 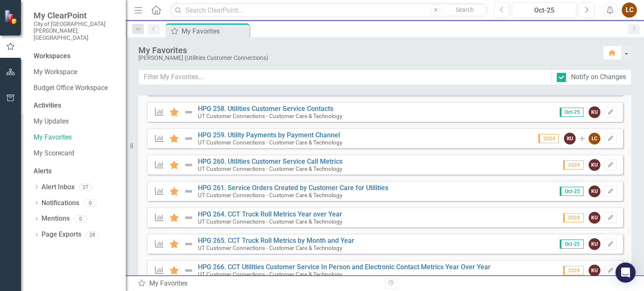 What do you see at coordinates (58, 187) in the screenshot?
I see `a: Alert Inbox` at bounding box center [58, 187].